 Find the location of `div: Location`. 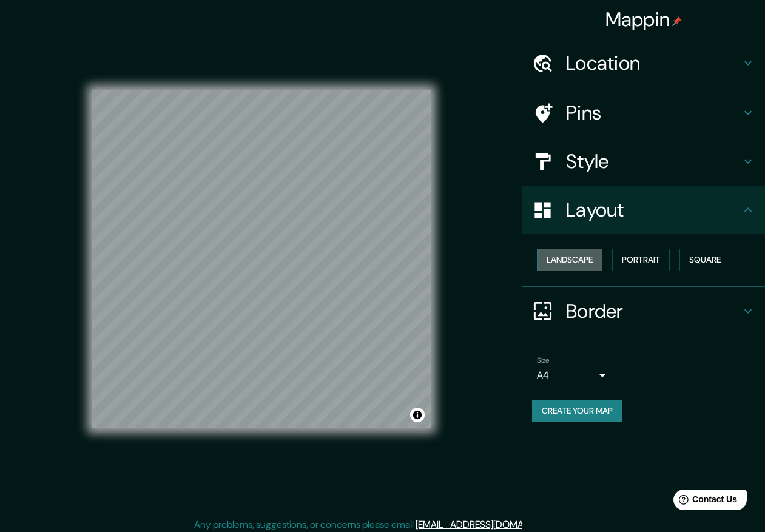

div: Location is located at coordinates (644, 63).